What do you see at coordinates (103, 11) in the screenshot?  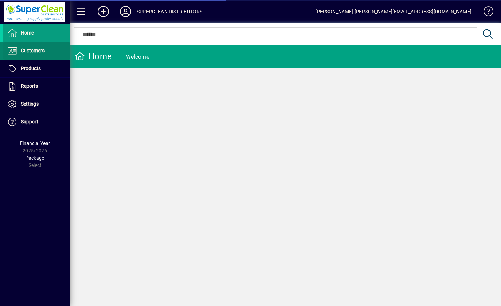 I see `button: Add` at bounding box center [103, 11].